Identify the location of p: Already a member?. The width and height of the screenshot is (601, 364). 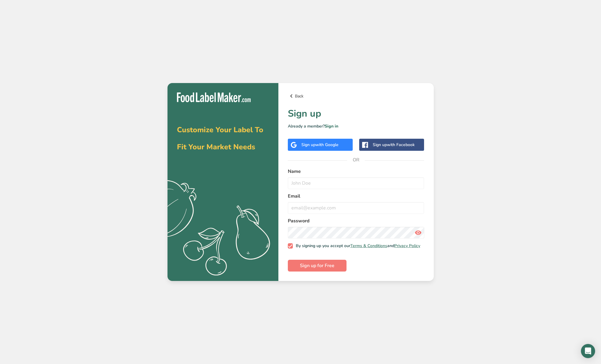
(356, 126).